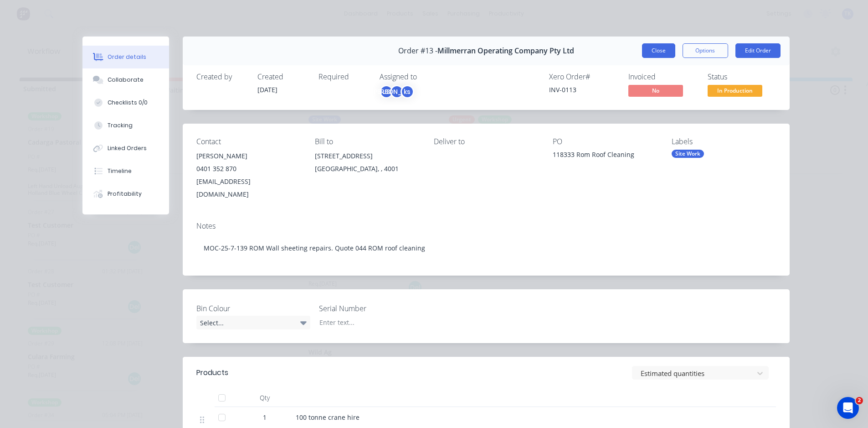 The width and height of the screenshot is (868, 428). I want to click on span: 1, so click(265, 417).